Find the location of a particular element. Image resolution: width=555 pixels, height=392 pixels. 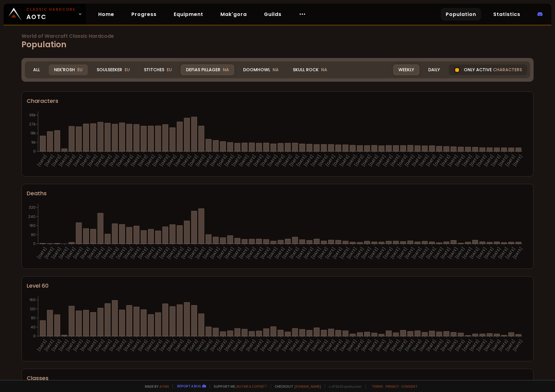

div: Only active is located at coordinates (488, 69).